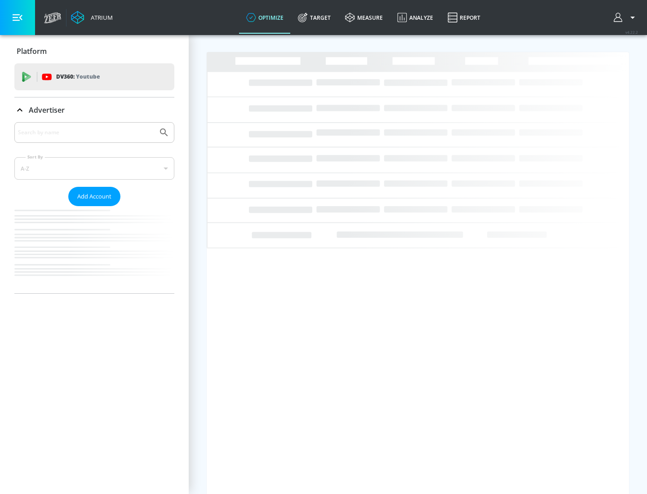 This screenshot has height=494, width=647. What do you see at coordinates (86, 133) in the screenshot?
I see `input: Search by name` at bounding box center [86, 133].